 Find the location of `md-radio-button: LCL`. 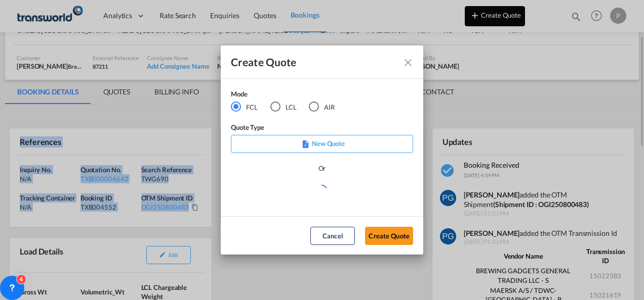

md-radio-button: LCL is located at coordinates (283, 107).